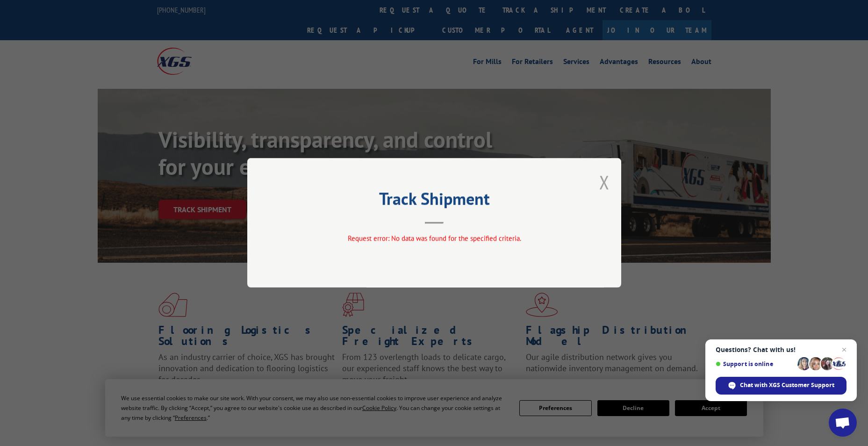  I want to click on button: Close modal, so click(604, 182).